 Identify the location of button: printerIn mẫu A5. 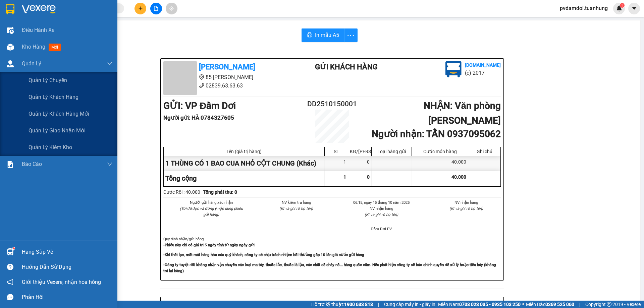
(323, 35).